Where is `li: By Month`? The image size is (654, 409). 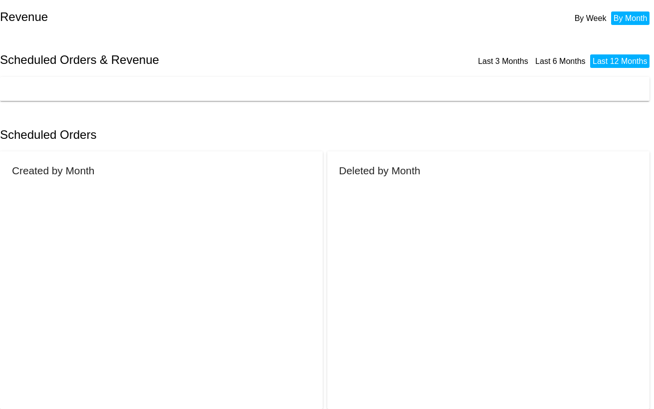 li: By Month is located at coordinates (630, 18).